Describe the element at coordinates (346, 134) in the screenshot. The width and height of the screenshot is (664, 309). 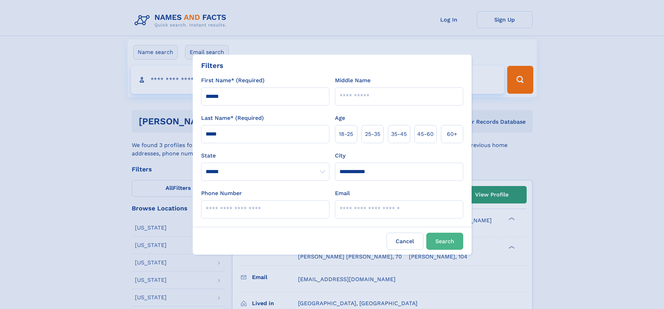
I see `span: 18‑25` at that location.